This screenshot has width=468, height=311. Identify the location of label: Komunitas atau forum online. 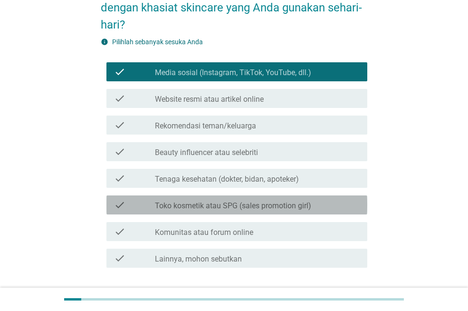
(204, 232).